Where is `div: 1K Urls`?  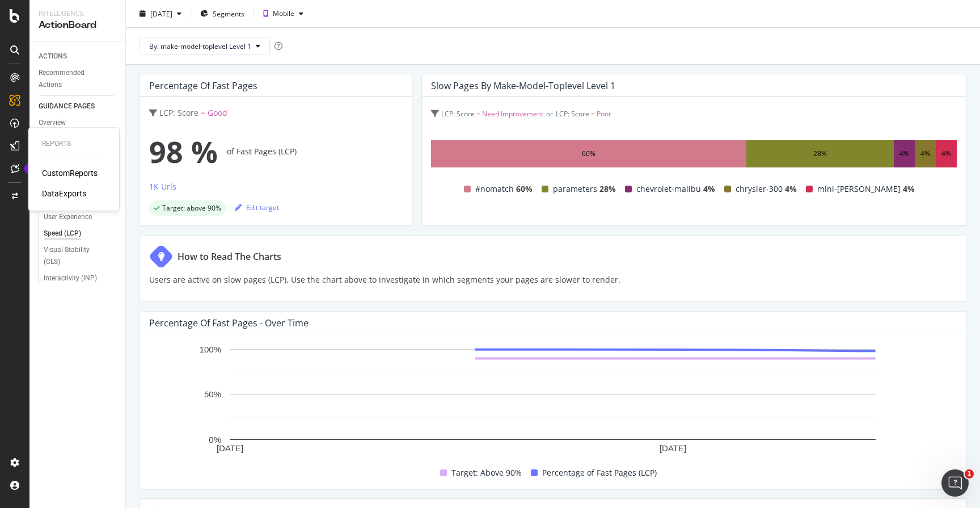
div: 1K Urls is located at coordinates (163, 186).